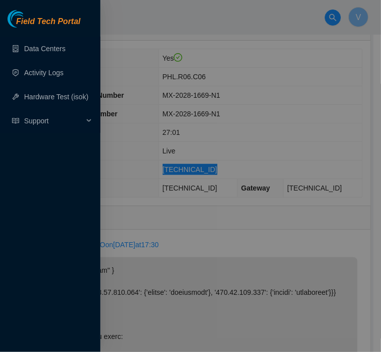  What do you see at coordinates (48, 22) in the screenshot?
I see `span: Field Tech Portal` at bounding box center [48, 22].